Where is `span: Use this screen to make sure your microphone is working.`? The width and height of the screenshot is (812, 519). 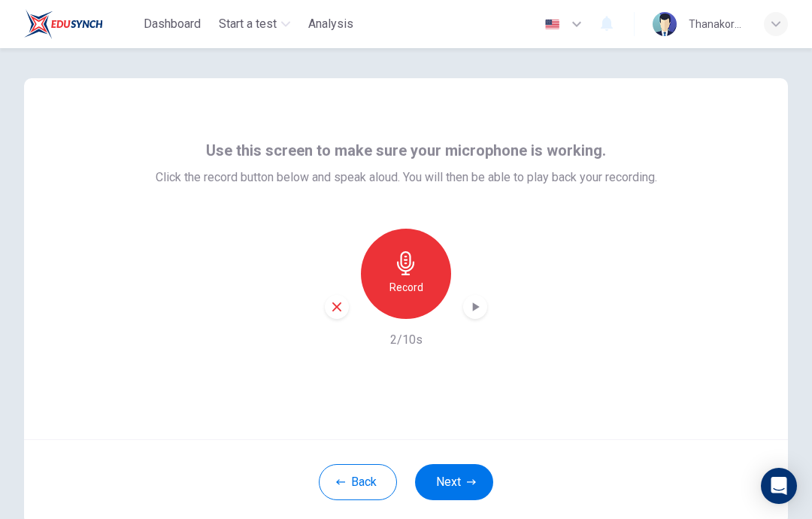 span: Use this screen to make sure your microphone is working. is located at coordinates (406, 150).